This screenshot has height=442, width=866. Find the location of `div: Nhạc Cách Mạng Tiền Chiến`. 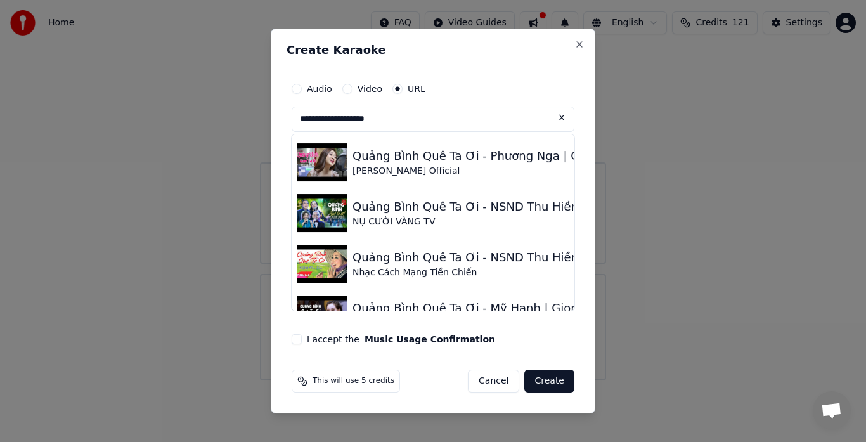

div: Nhạc Cách Mạng Tiền Chiến is located at coordinates (465, 273).